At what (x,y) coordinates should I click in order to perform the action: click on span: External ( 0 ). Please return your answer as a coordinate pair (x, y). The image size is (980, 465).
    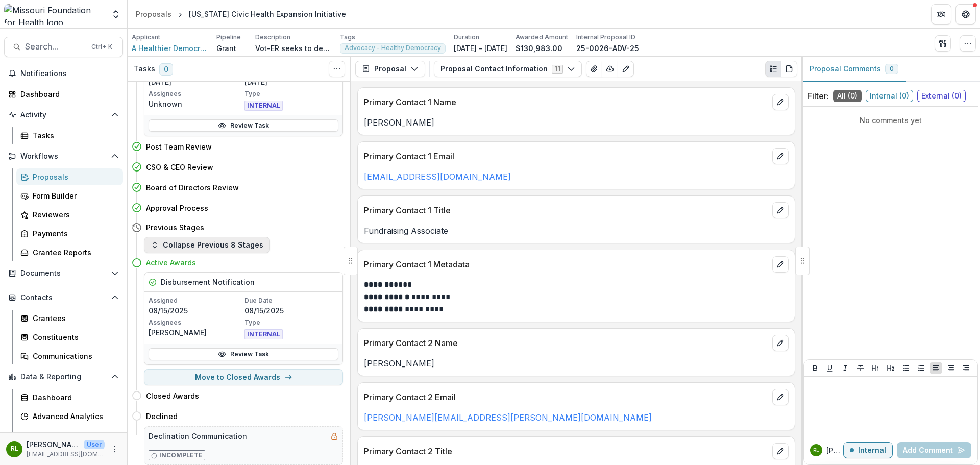
    Looking at the image, I should click on (941, 96).